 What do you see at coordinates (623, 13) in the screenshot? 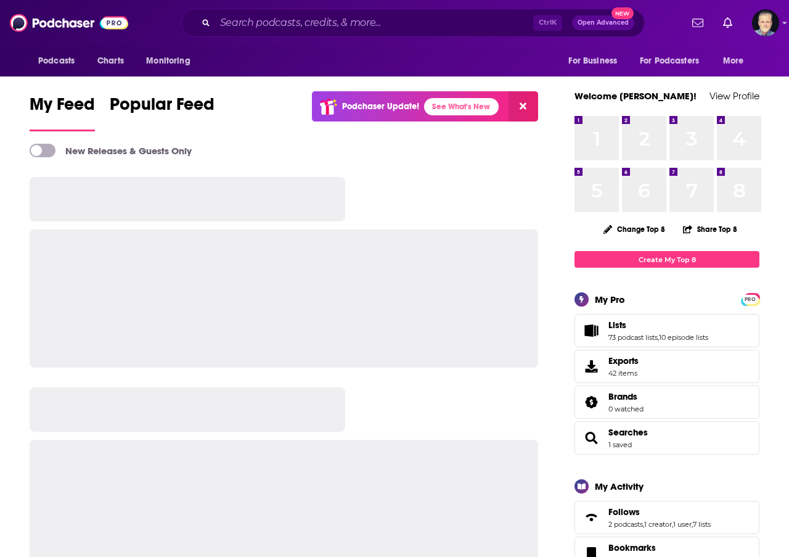
I see `span: New` at bounding box center [623, 13].